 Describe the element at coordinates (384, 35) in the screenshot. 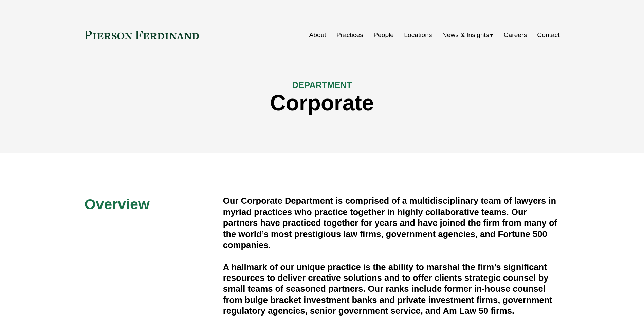

I see `a: People` at that location.